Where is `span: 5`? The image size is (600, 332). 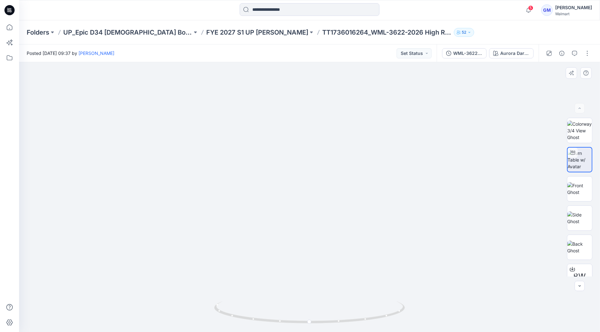
span: 5 is located at coordinates (531, 8).